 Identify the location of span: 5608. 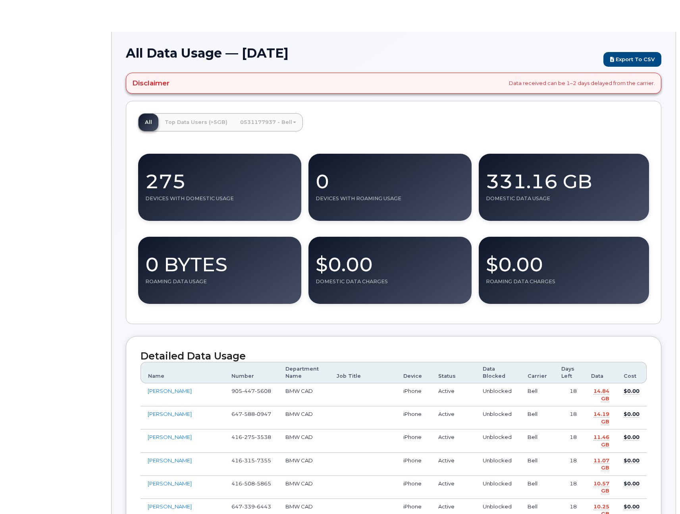
(263, 391).